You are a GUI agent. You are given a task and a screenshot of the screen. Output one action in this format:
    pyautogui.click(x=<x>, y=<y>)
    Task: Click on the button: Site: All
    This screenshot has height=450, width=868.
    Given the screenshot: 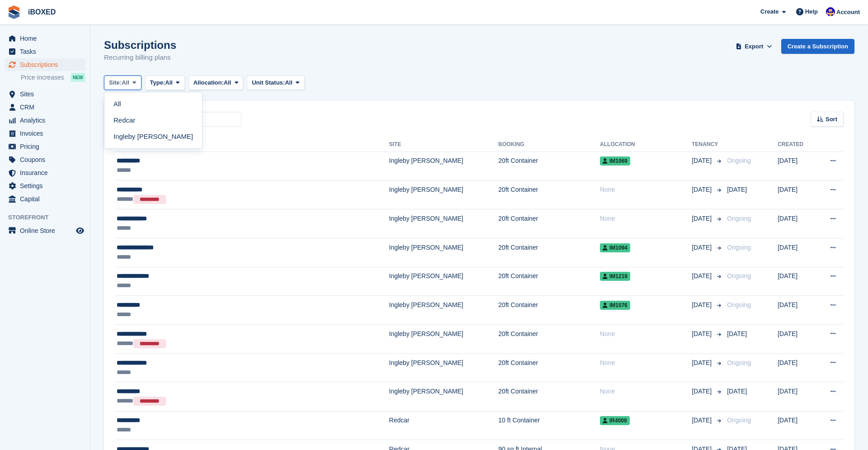 What is the action you would take?
    pyautogui.click(x=122, y=83)
    